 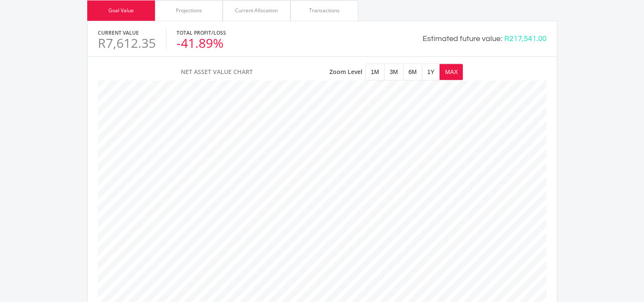 What do you see at coordinates (431, 72) in the screenshot?
I see `button: 1Y` at bounding box center [431, 72].